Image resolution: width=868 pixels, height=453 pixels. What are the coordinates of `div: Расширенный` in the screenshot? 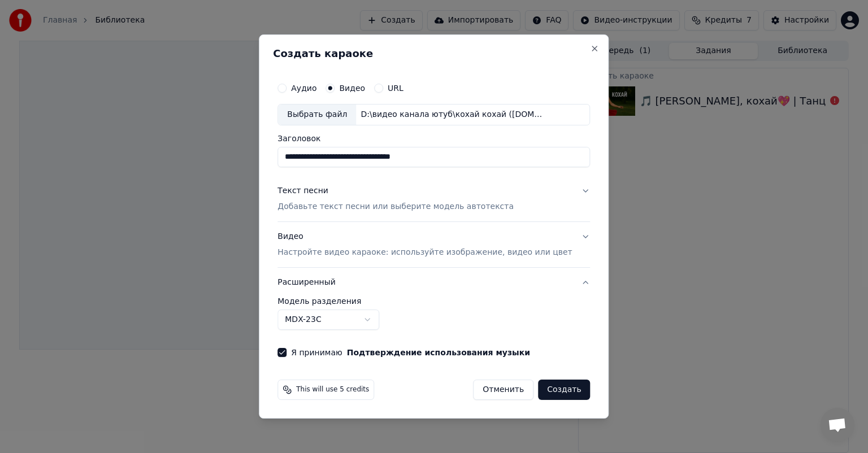 It's located at (433, 318).